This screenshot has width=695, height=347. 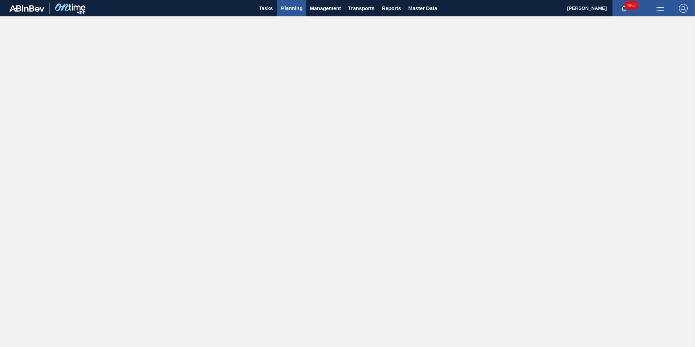 I want to click on img: Logout, so click(x=683, y=8).